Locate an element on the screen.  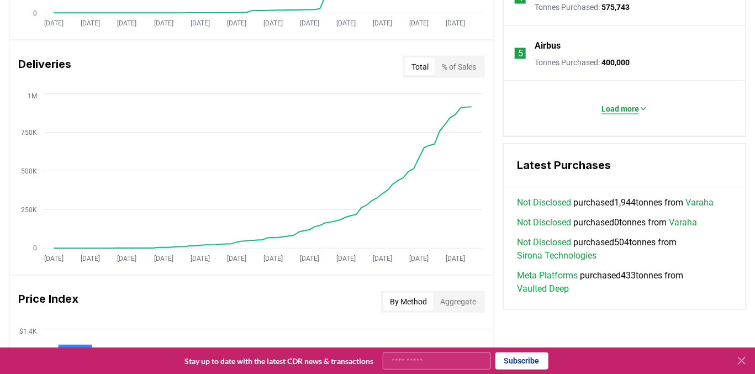
tspan: 1M is located at coordinates (32, 96).